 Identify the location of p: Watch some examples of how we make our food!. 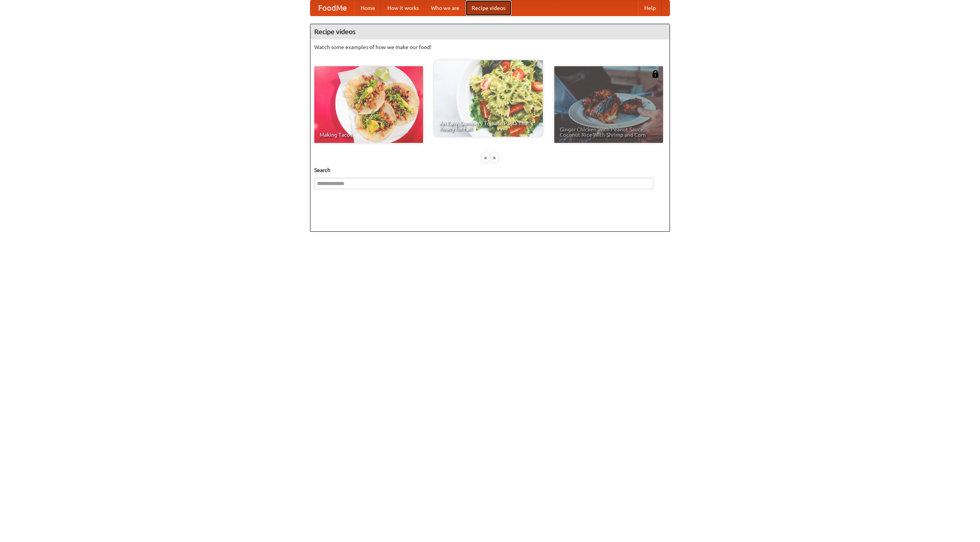
(490, 47).